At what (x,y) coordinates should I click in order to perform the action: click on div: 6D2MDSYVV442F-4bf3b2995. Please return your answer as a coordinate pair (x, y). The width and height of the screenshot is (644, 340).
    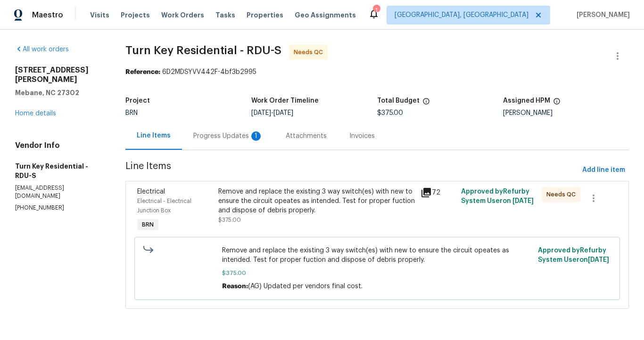
    Looking at the image, I should click on (377, 72).